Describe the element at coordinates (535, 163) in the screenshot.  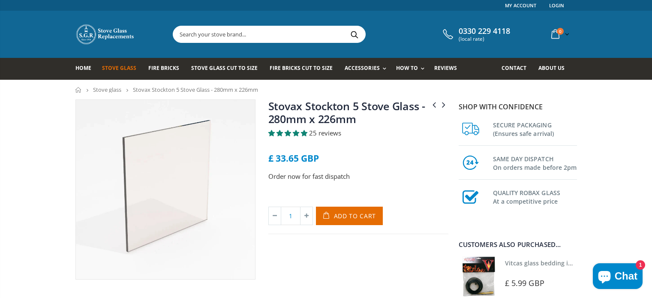
I see `h3: SAME DAY DISPATCH On orders made before 2pm` at that location.